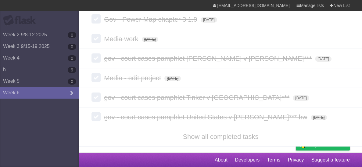 Image resolution: width=362 pixels, height=167 pixels. I want to click on div: Flask, so click(21, 20).